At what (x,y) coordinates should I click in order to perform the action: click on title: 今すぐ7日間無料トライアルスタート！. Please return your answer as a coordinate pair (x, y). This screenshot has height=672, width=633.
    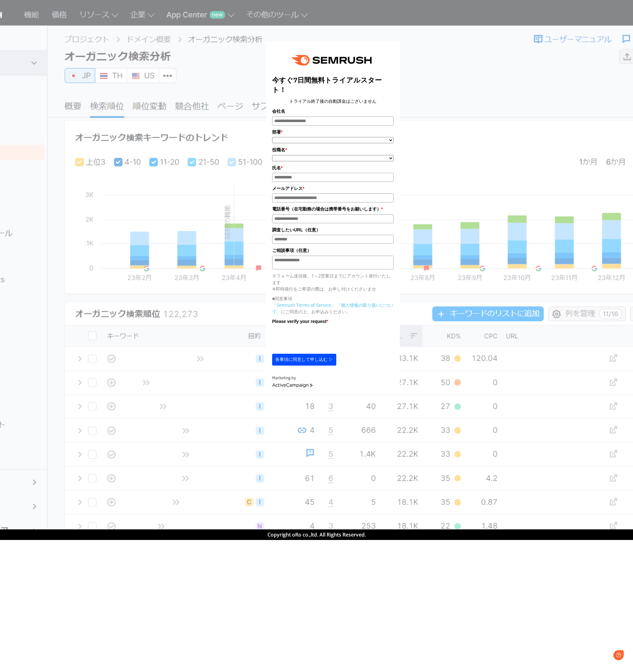
    Looking at the image, I should click on (332, 85).